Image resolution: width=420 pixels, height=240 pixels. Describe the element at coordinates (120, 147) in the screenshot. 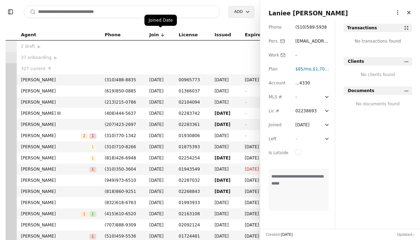

I see `span: ( 310 ) 710 - 8266` at that location.